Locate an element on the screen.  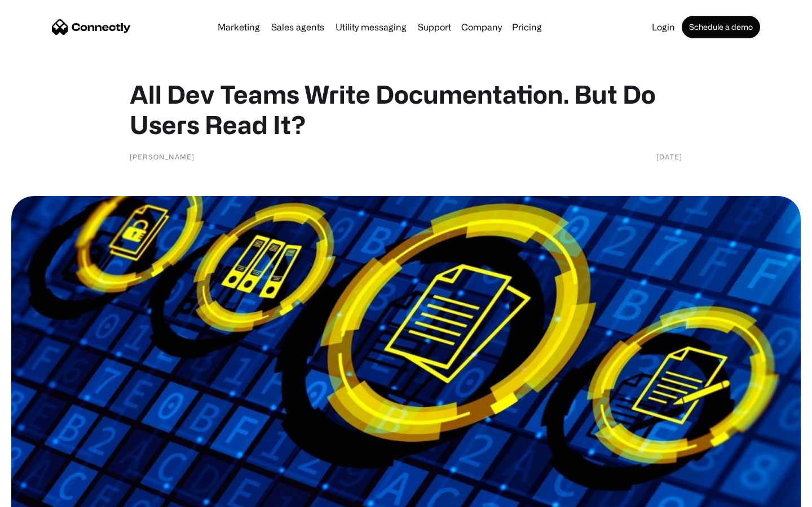
div: Company is located at coordinates (481, 27).